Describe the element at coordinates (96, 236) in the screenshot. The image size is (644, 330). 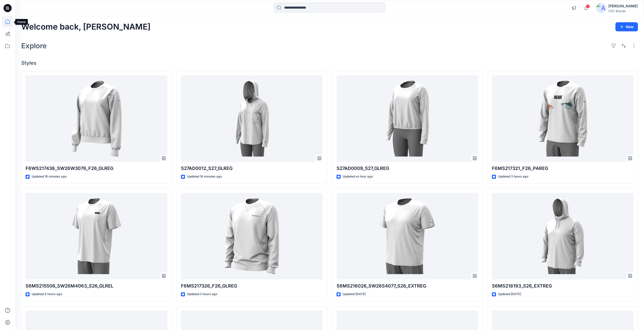
I see `a: S6MS215506_SW26M4063_S26_GLREL` at that location.